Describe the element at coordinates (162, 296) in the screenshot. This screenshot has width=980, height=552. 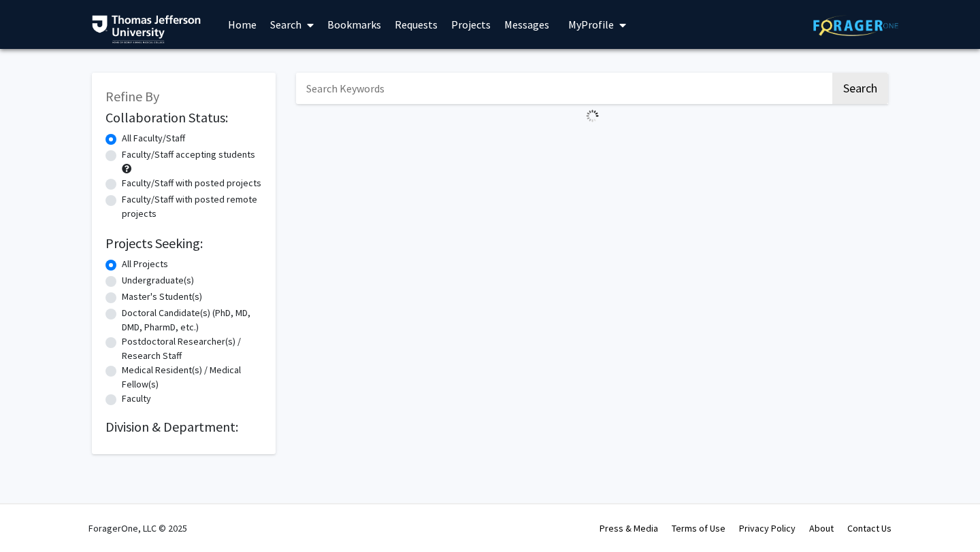
I see `label: Master's Student(s)` at that location.